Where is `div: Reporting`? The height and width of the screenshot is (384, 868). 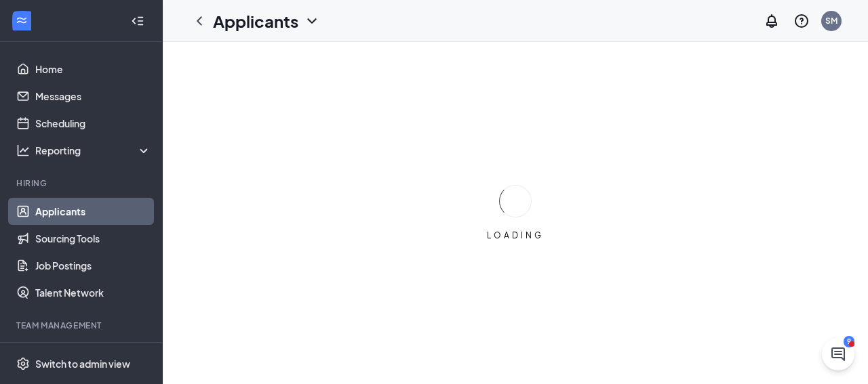 div: Reporting is located at coordinates (94, 151).